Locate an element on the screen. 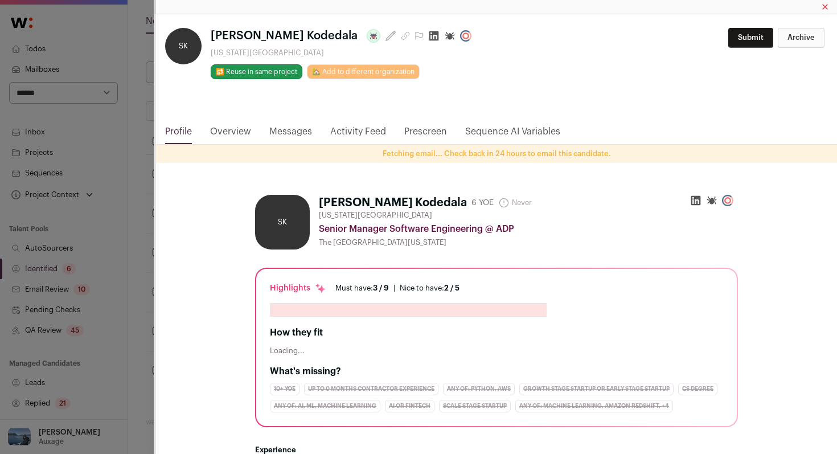 The image size is (837, 454). button: Submit is located at coordinates (750, 38).